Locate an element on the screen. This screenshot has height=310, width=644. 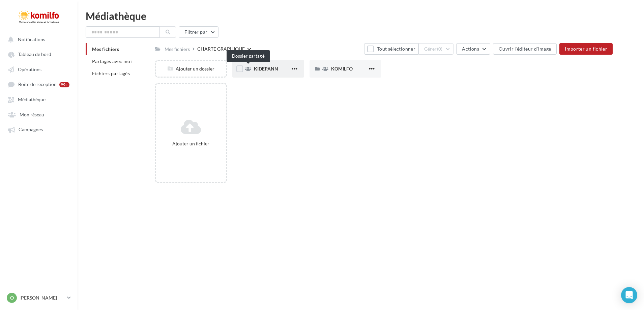
span: KOMILFO is located at coordinates (342, 69).